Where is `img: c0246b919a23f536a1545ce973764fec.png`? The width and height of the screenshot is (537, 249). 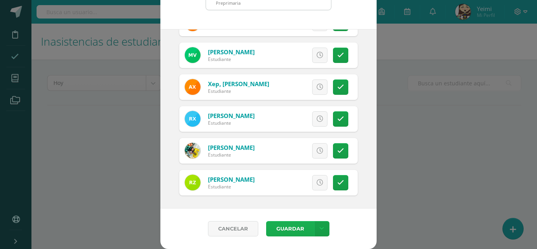
img: c0246b919a23f536a1545ce973764fec.png is located at coordinates (193, 119).